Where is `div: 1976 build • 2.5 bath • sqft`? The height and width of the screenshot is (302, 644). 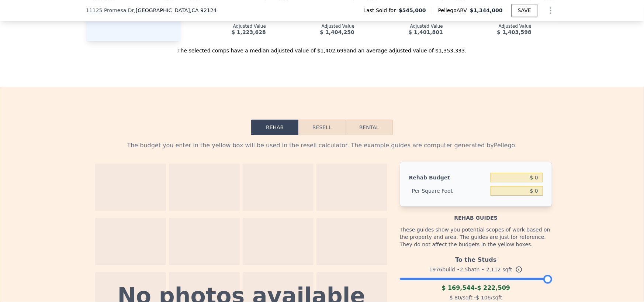
div: 1976 build • 2.5 bath • sqft is located at coordinates (476, 270).